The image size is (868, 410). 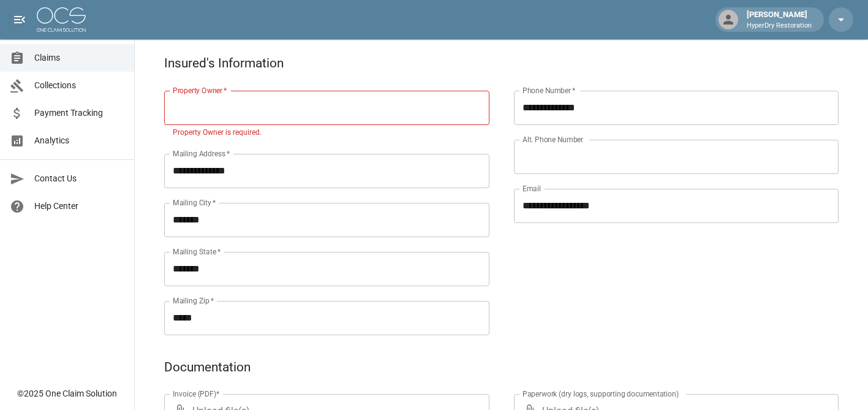 What do you see at coordinates (79, 206) in the screenshot?
I see `span: Help Center` at bounding box center [79, 206].